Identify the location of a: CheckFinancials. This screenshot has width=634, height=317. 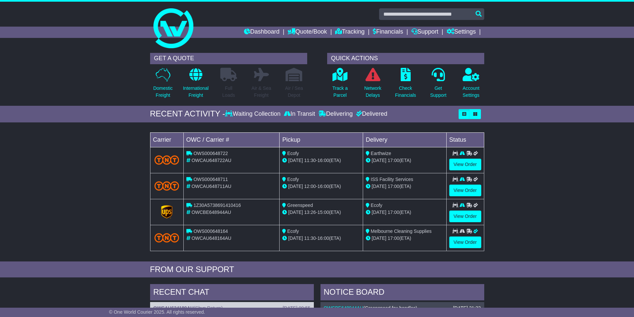
(405, 85).